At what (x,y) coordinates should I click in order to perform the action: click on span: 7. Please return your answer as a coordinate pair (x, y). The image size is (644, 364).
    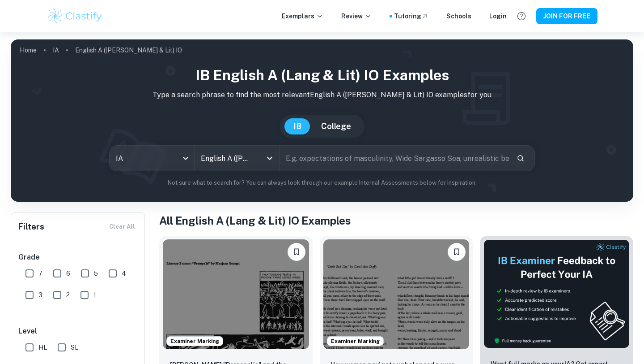
    Looking at the image, I should click on (40, 274).